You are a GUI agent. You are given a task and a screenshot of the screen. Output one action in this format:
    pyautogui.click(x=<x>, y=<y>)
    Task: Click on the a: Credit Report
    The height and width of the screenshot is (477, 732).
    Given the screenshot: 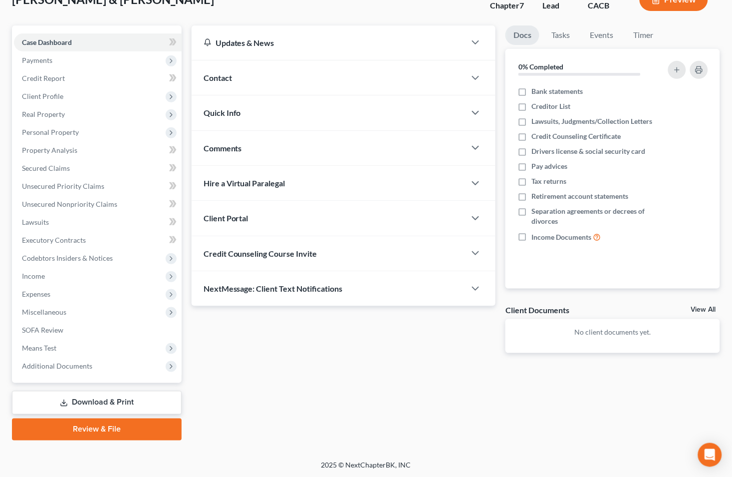 What is the action you would take?
    pyautogui.click(x=98, y=78)
    